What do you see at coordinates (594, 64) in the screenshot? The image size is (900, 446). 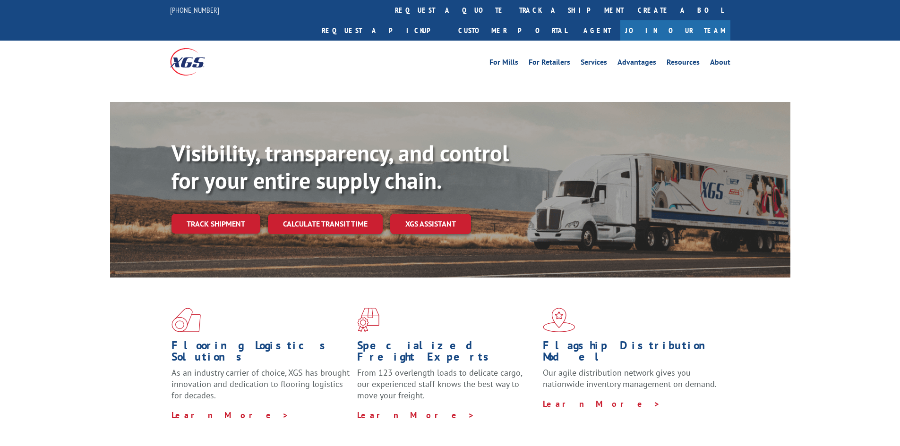 I see `a: Services` at bounding box center [594, 64].